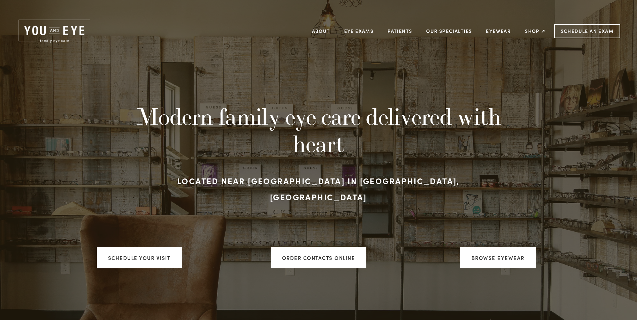 The height and width of the screenshot is (320, 637). What do you see at coordinates (449, 31) in the screenshot?
I see `a: Our Specialties` at bounding box center [449, 31].